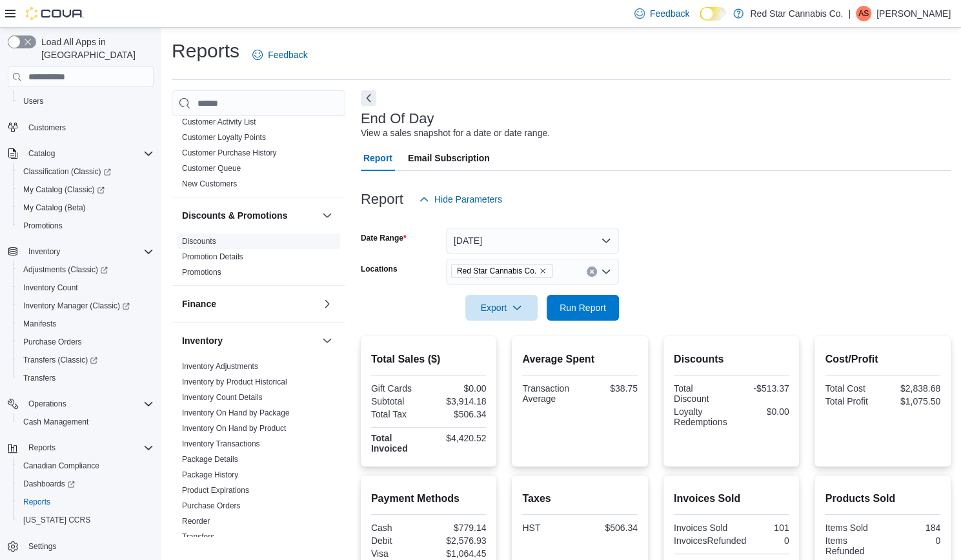 The image size is (961, 560). Describe the element at coordinates (882, 499) in the screenshot. I see `h2: Products Sold` at that location.